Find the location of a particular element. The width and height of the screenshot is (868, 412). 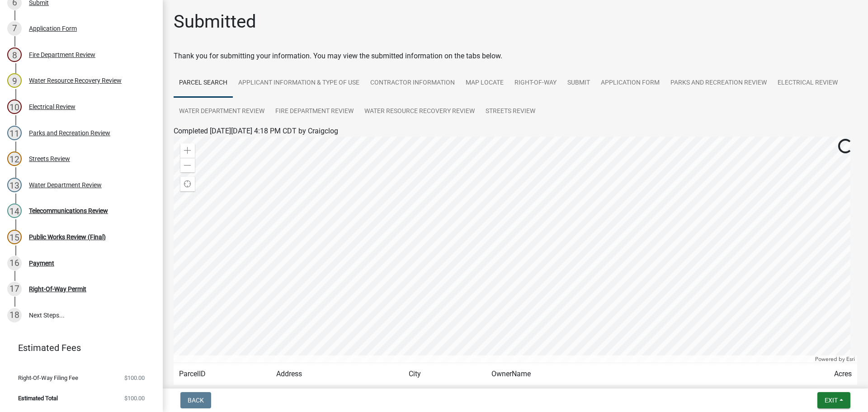

div: Payment is located at coordinates (41, 263).